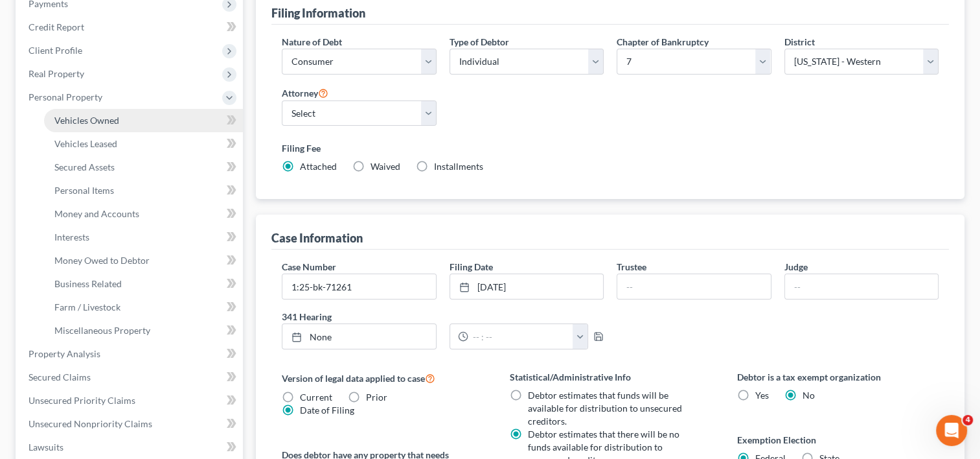  Describe the element at coordinates (144, 237) in the screenshot. I see `a: Interests` at that location.